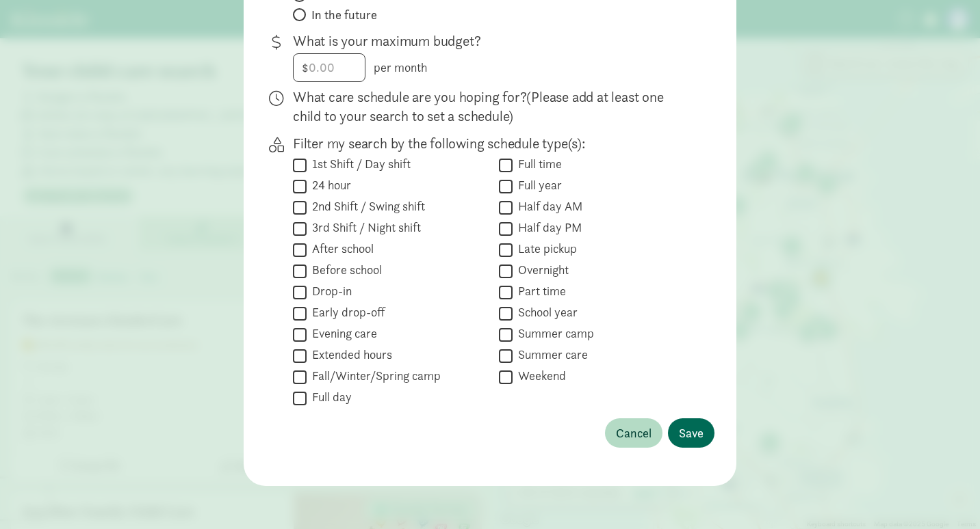 This screenshot has height=529, width=980. What do you see at coordinates (358, 165) in the screenshot?
I see `label: 1st Shift / Day shift` at bounding box center [358, 165].